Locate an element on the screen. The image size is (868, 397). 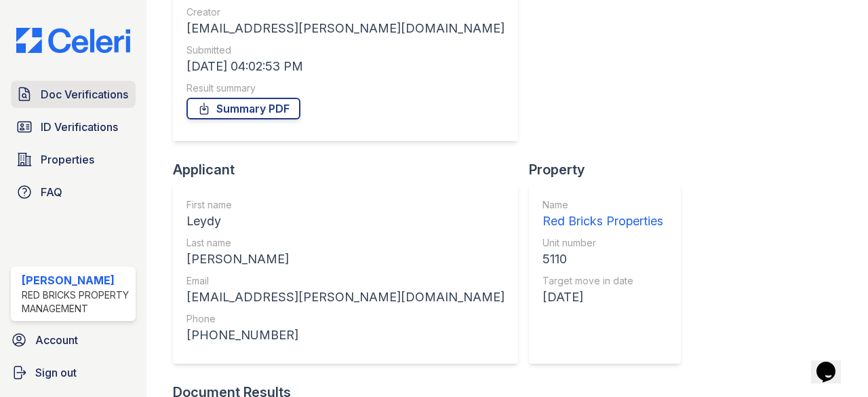
div: Red Bricks Property Management is located at coordinates (76, 302).